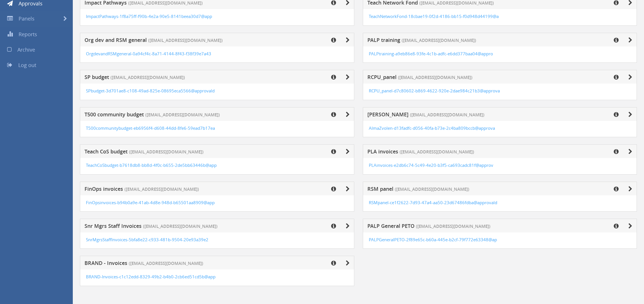 The image size is (644, 304). Describe the element at coordinates (97, 77) in the screenshot. I see `span: SP budget` at that location.